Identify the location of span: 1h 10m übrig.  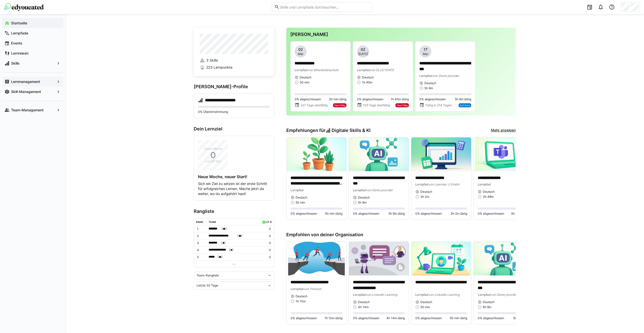
(333, 318).